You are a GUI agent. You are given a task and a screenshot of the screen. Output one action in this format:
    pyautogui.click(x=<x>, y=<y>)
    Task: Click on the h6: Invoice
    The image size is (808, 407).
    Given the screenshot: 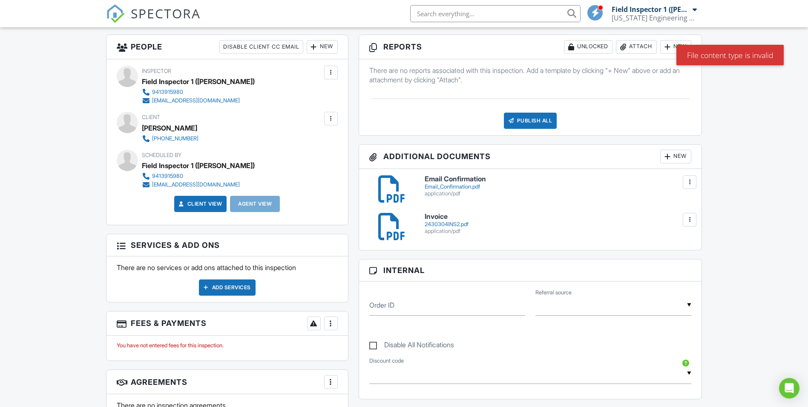 What is the action you would take?
    pyautogui.click(x=558, y=216)
    